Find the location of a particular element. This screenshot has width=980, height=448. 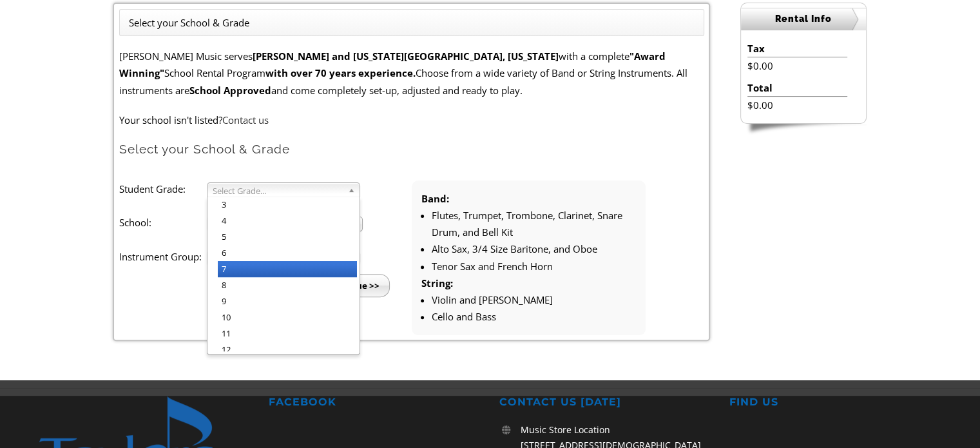

span: Select Grade... is located at coordinates (278, 191).